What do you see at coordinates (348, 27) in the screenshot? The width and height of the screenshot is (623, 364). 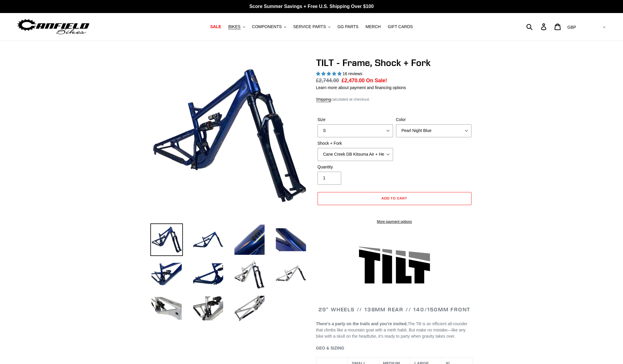 I see `span: GG PARTS` at bounding box center [348, 27].